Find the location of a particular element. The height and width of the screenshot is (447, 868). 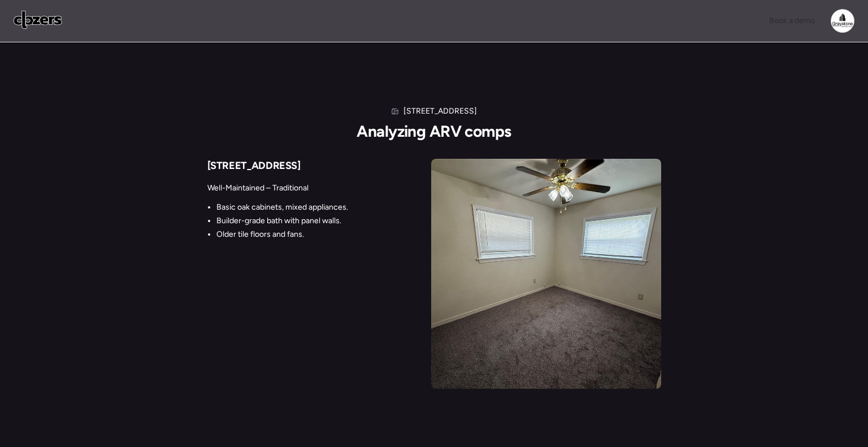

img: Condition images for 47141992 is located at coordinates (546, 274).